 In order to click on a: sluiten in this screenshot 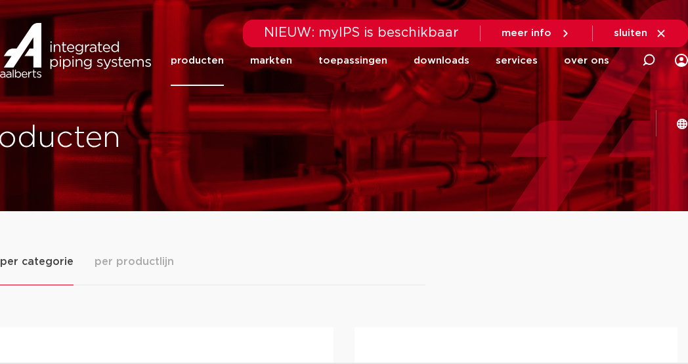, I will do `click(640, 33)`.